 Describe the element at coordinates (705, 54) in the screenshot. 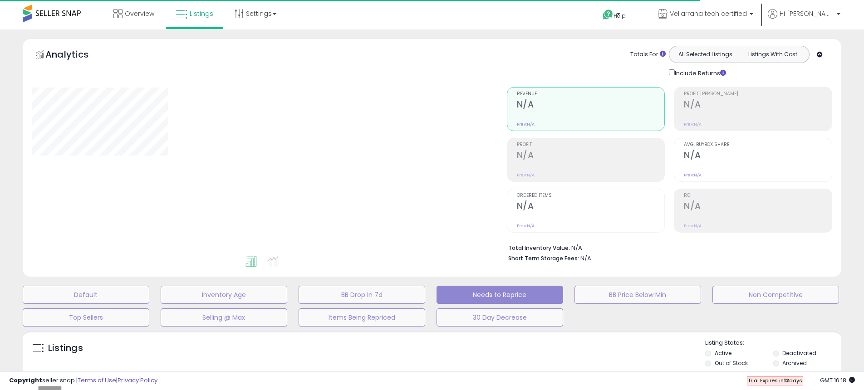

I see `button: All Selected Listings` at that location.